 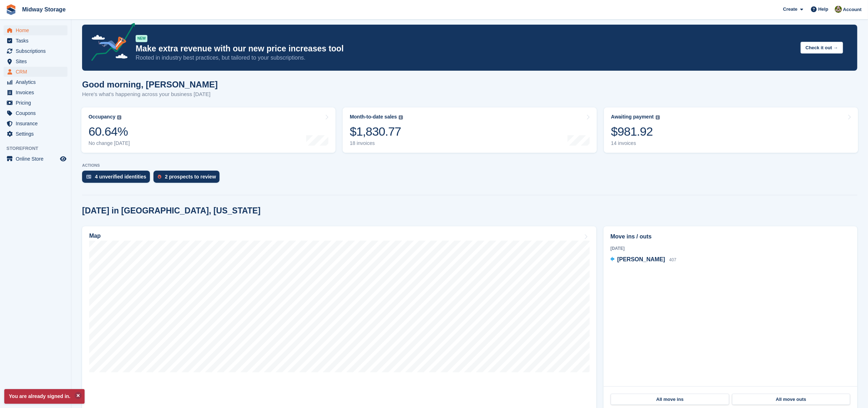 I want to click on span: CRM, so click(x=37, y=72).